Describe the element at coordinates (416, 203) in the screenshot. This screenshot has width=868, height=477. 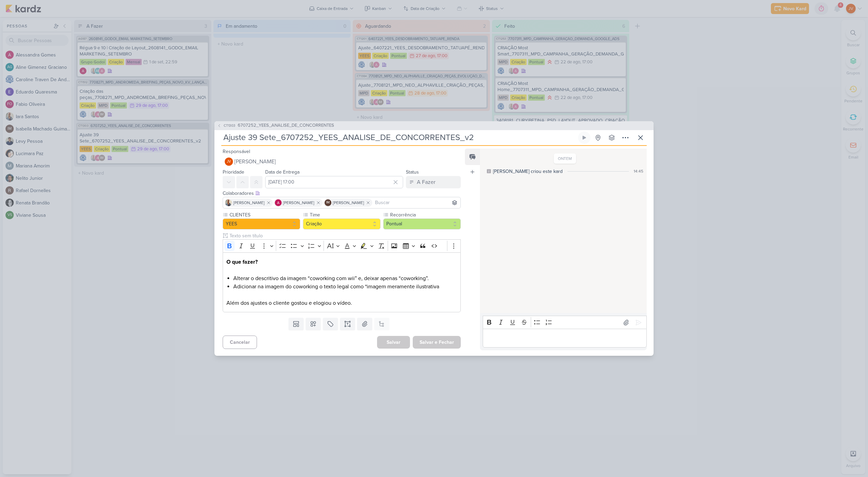
I see `input: Buscar` at that location.